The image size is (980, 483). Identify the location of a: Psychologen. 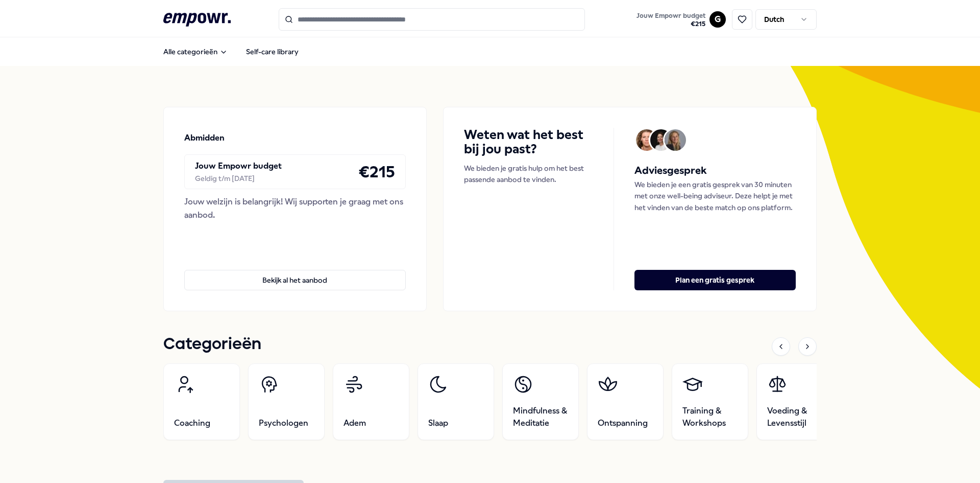
(286, 402).